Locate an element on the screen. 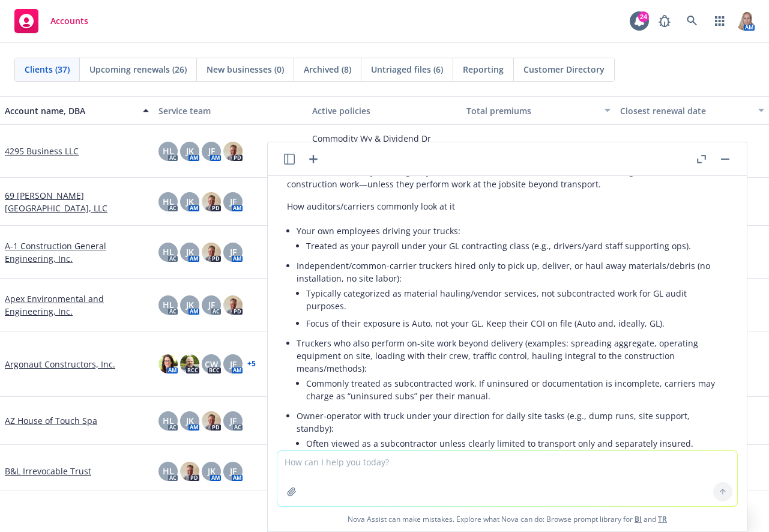 The width and height of the screenshot is (769, 532). li: Focus of their exposure is Auto, not your GL. Keep their COI on file (Auto and, ideally, GL). is located at coordinates (517, 323).